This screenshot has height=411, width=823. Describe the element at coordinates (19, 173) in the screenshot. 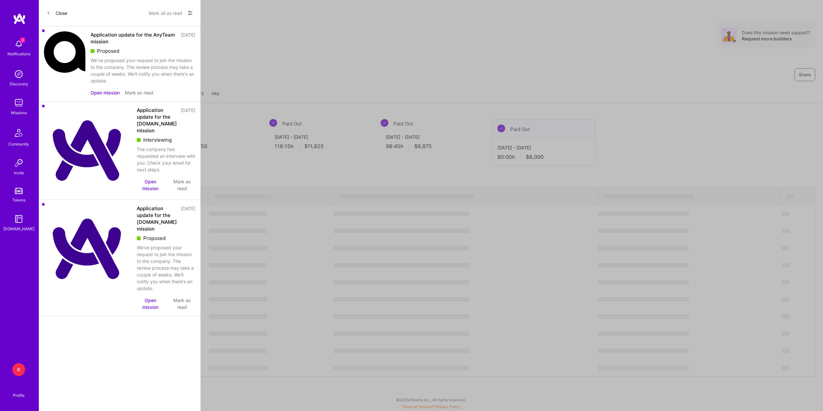

I see `div: Invite` at that location.